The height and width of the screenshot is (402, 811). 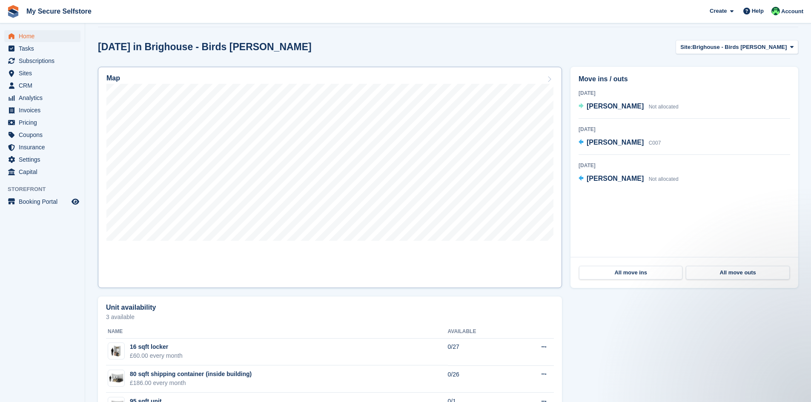 What do you see at coordinates (191, 374) in the screenshot?
I see `div: 80 sqft shipping container (inside building)` at bounding box center [191, 374].